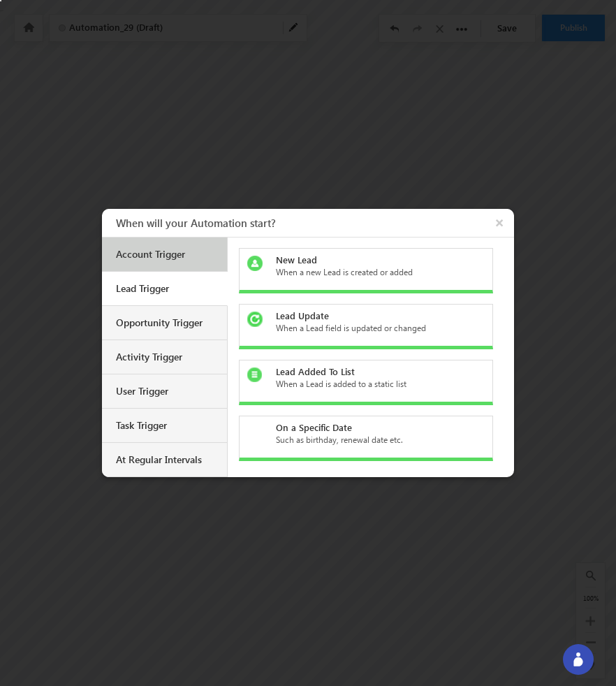  I want to click on div: When a new Lead is created or added, so click(374, 272).